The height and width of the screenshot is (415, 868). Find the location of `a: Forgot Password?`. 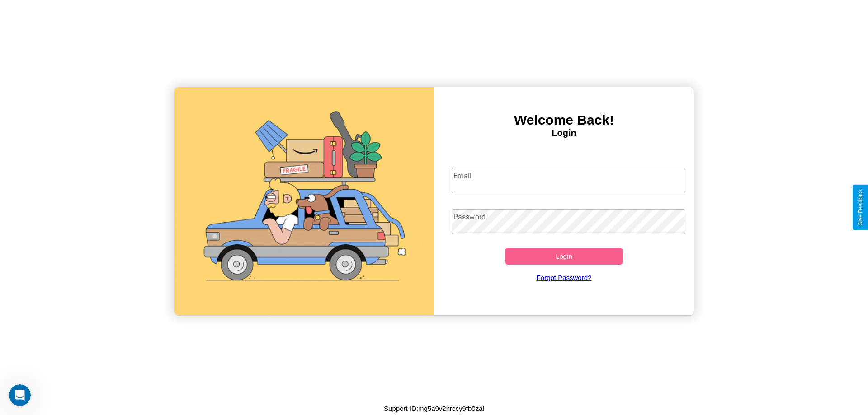

a: Forgot Password? is located at coordinates (564, 277).